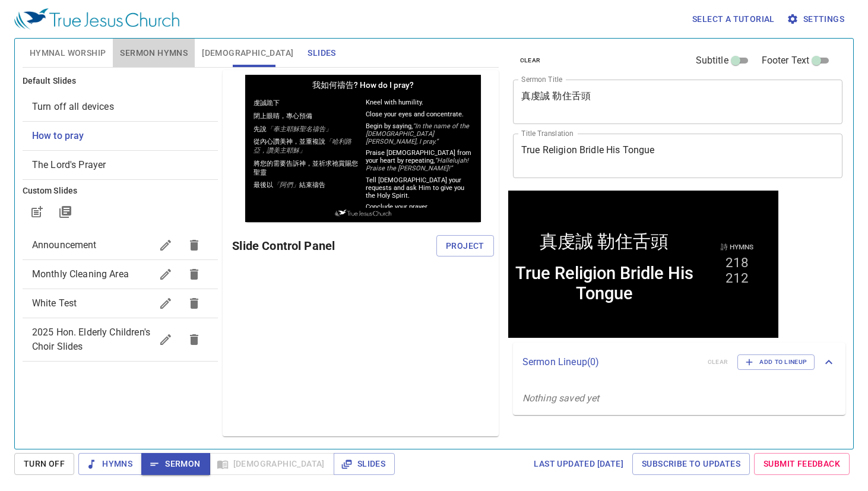 The image size is (868, 491). Describe the element at coordinates (776, 362) in the screenshot. I see `button: Add to Lineup` at that location.